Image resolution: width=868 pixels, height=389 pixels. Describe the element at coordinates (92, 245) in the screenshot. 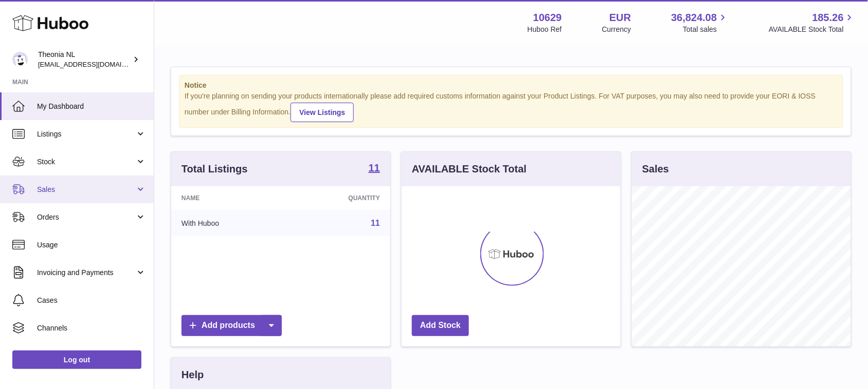

I see `span: Usage` at that location.